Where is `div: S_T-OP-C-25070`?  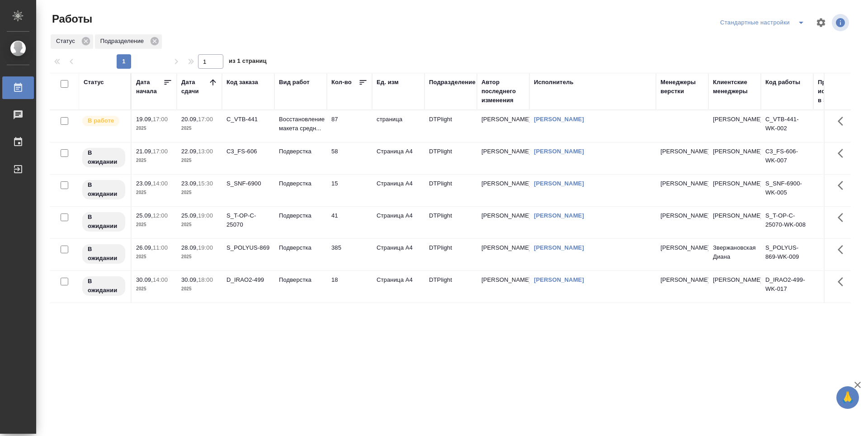
div: S_T-OP-C-25070 is located at coordinates (248, 221).